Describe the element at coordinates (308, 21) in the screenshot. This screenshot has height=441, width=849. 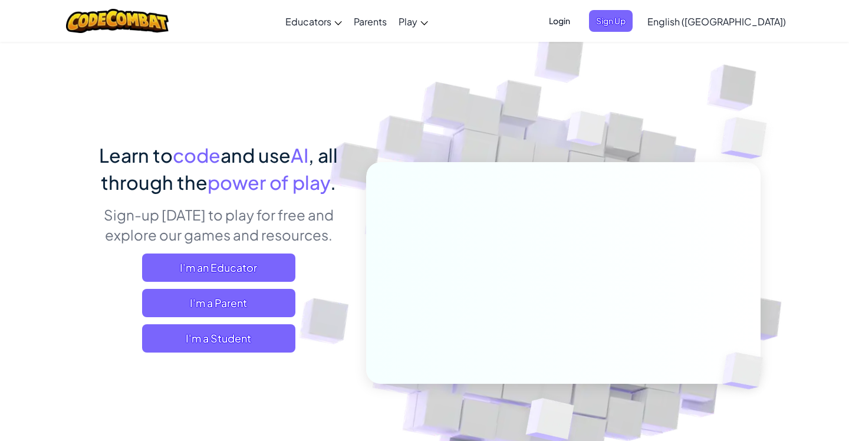
I see `span: Educators` at that location.